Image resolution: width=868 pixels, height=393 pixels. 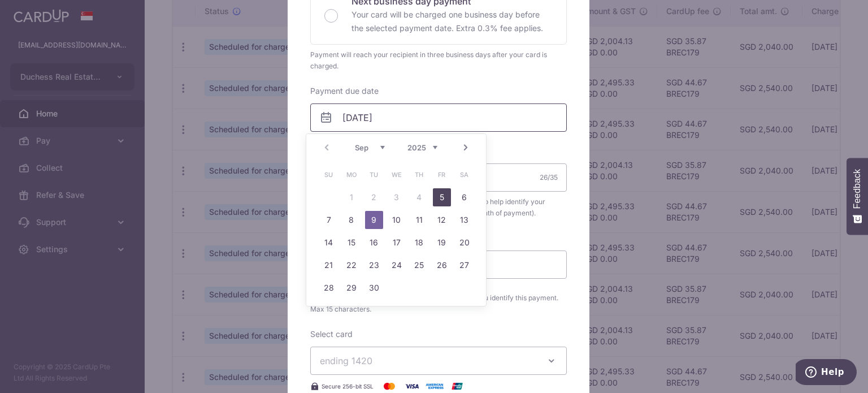 I want to click on a: 5, so click(x=442, y=197).